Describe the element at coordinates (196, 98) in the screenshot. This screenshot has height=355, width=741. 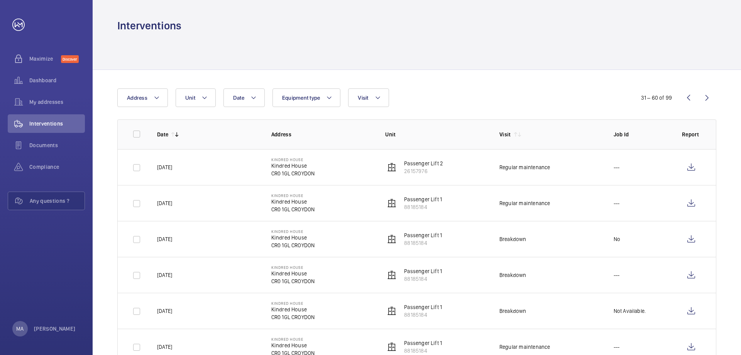
I see `button: Unit` at that location.